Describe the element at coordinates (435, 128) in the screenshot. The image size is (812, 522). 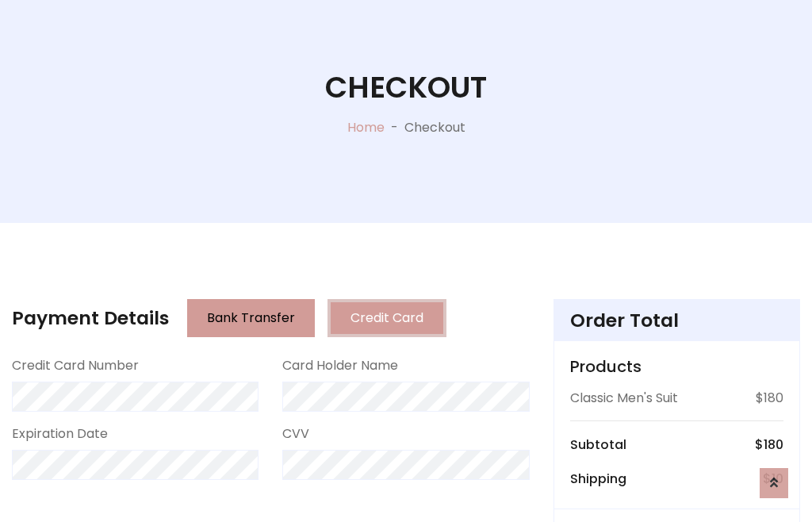
I see `p: Checkout` at that location.